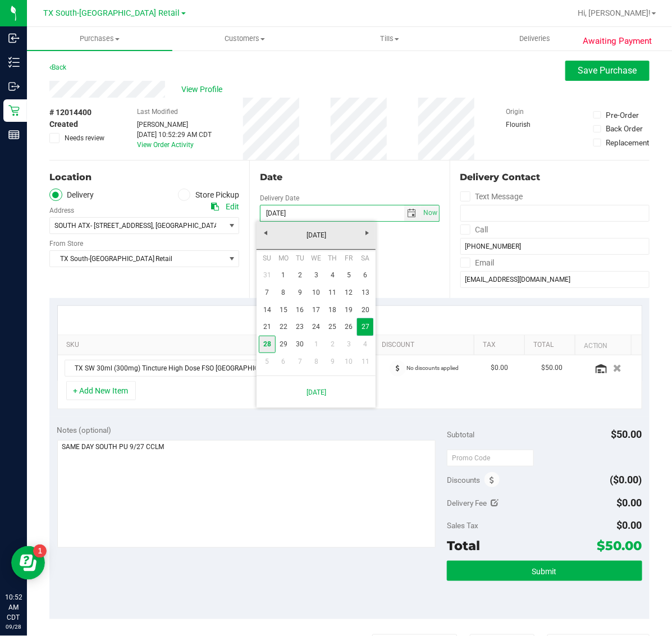 The width and height of the screenshot is (672, 636). I want to click on label: From Store, so click(66, 244).